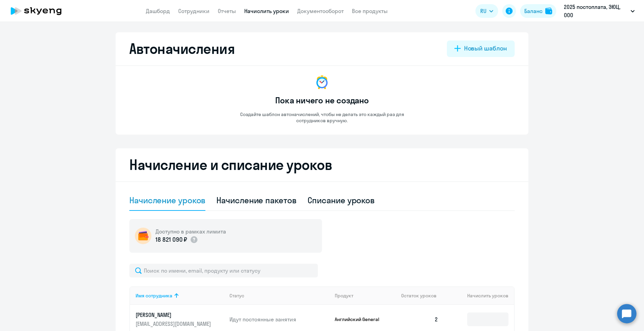 Image resolution: width=644 pixels, height=331 pixels. What do you see at coordinates (143, 236) in the screenshot?
I see `img: wallet-circle.png` at bounding box center [143, 236].